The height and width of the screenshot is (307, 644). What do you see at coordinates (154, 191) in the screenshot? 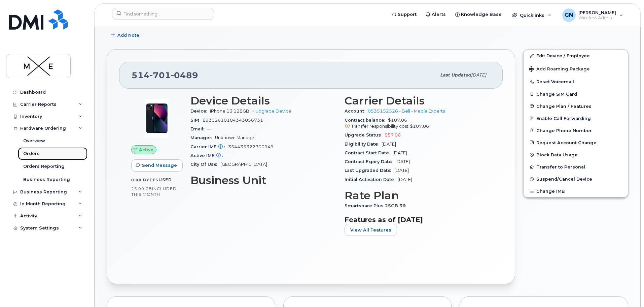
I see `span: included this month` at bounding box center [154, 191].